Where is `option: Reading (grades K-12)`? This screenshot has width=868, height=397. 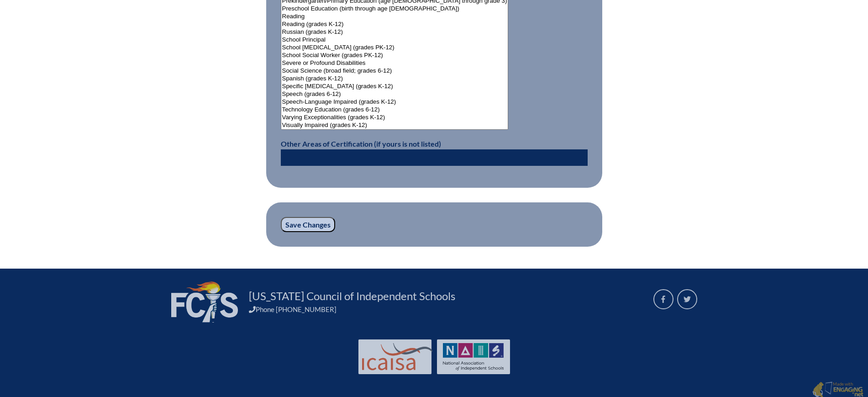 option: Reading (grades K-12) is located at coordinates (395, 25).